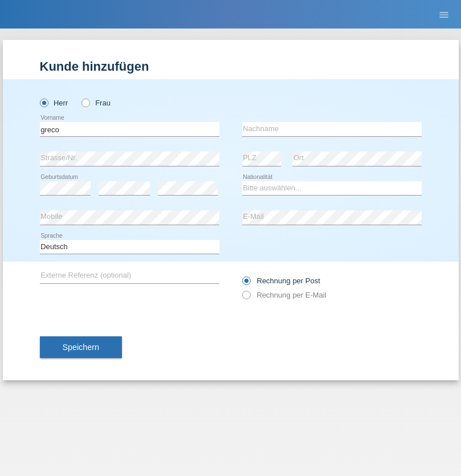  What do you see at coordinates (54, 103) in the screenshot?
I see `label: Herr` at bounding box center [54, 103].